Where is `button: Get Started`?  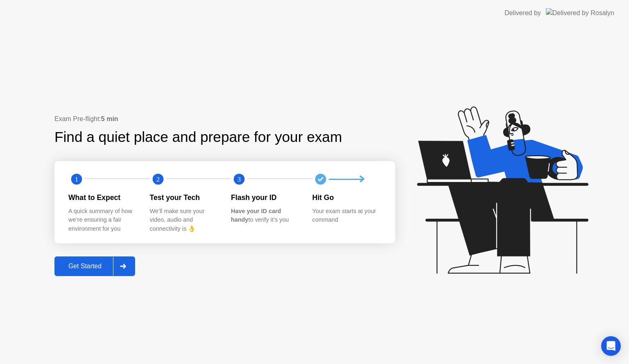
button: Get Started is located at coordinates (95, 266).